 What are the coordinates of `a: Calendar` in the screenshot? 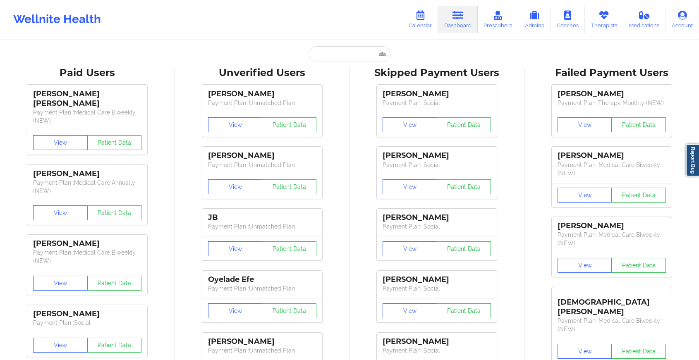 It's located at (420, 19).